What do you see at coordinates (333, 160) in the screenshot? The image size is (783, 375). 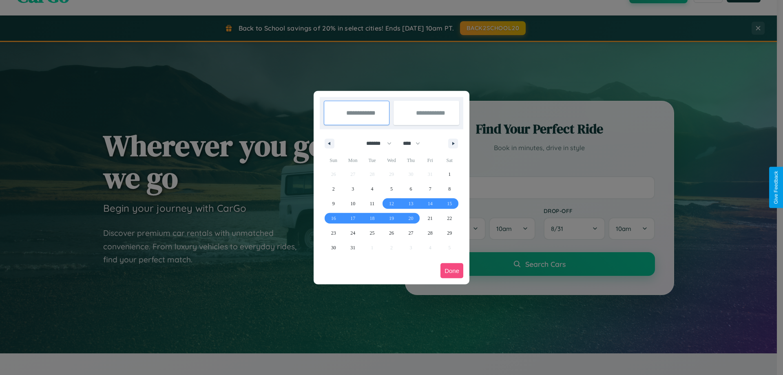 I see `span: Sun` at bounding box center [333, 160].